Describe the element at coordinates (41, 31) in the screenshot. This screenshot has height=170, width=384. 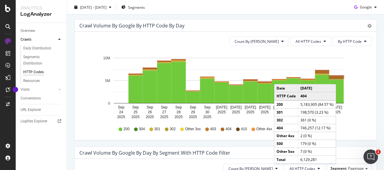
I see `a: Overview` at that location.